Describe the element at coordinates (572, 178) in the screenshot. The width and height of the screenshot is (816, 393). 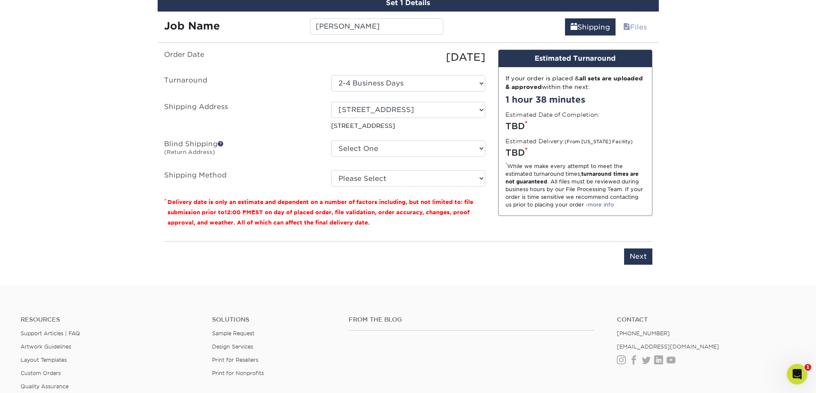
I see `strong: turnaround times are not guaranteed` at that location.